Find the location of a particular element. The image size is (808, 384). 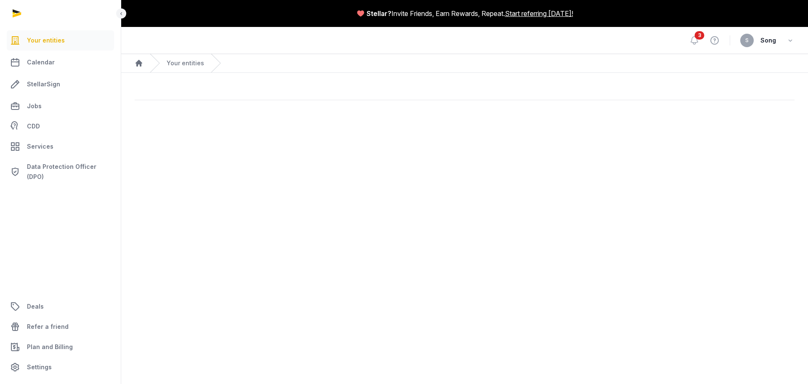

span: Deals is located at coordinates (35, 306).